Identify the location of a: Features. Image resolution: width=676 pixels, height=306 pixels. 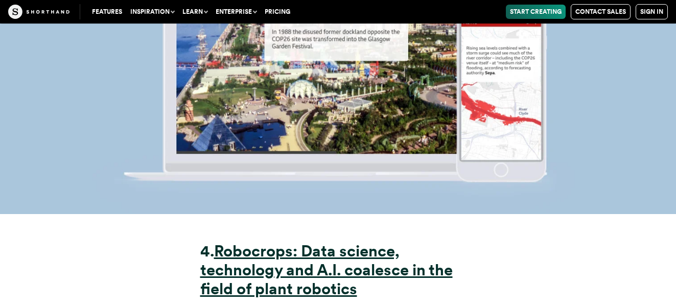
(107, 12).